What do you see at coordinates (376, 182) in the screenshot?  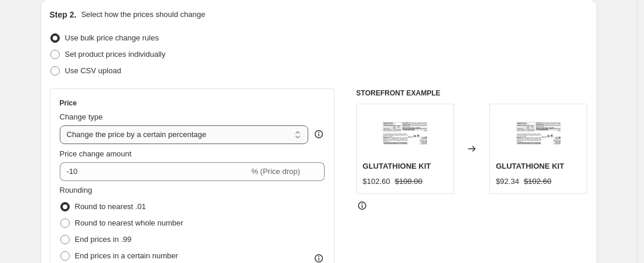 I see `div: $102.60` at bounding box center [376, 182].